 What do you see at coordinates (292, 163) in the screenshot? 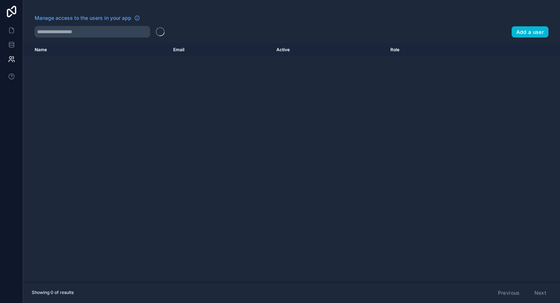
I see `div: scrollable content` at bounding box center [292, 163].